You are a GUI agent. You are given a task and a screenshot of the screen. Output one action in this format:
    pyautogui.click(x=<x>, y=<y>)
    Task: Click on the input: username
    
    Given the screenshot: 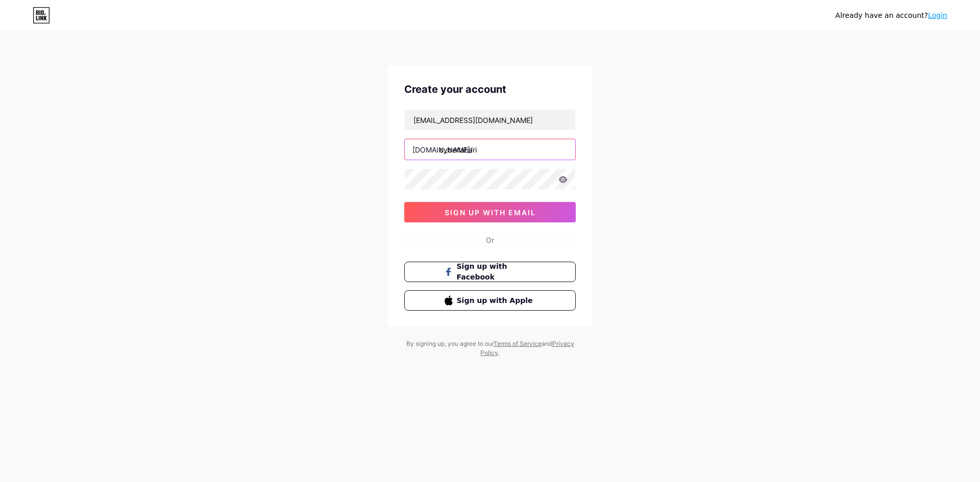 What is the action you would take?
    pyautogui.click(x=490, y=150)
    